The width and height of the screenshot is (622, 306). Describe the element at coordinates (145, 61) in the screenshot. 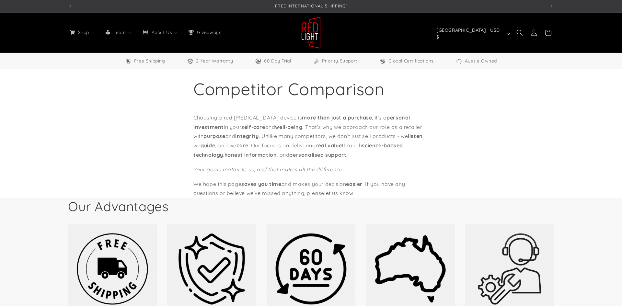

I see `a: Free Worldwide Shipping` at that location.